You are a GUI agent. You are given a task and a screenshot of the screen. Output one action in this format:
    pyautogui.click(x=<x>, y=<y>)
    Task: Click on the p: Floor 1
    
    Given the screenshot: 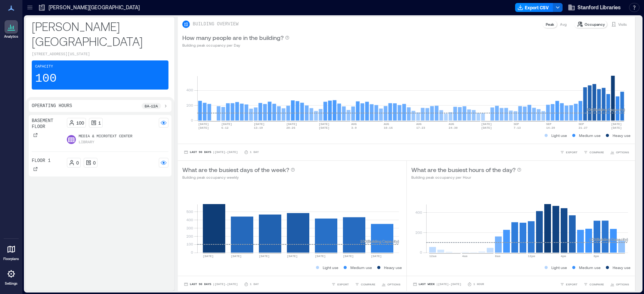 What is the action you would take?
    pyautogui.click(x=41, y=161)
    